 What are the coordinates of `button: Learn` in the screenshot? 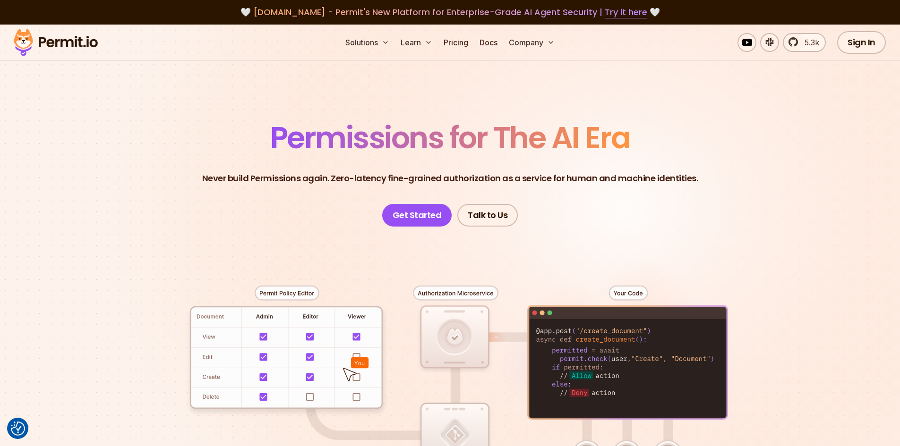 It's located at (416, 43).